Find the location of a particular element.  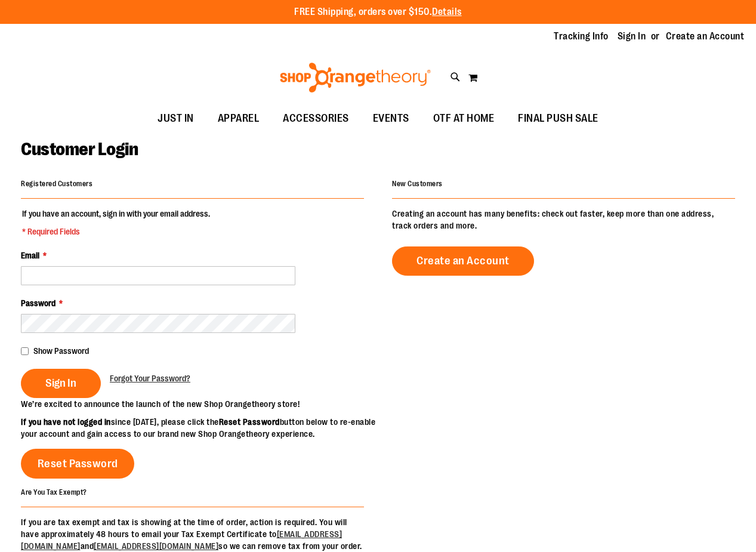

img: Shop Orangetheory is located at coordinates (354, 77).